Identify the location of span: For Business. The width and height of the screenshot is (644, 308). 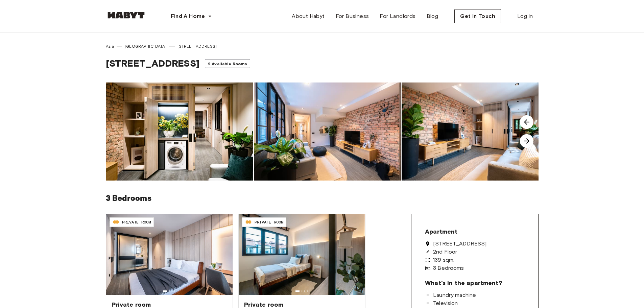
(352, 16).